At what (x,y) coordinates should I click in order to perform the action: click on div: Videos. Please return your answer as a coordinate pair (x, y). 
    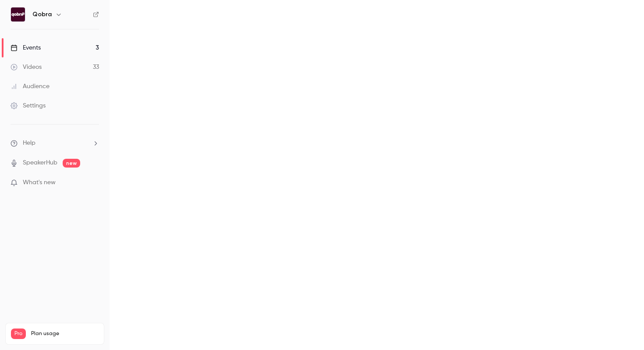
    Looking at the image, I should click on (26, 67).